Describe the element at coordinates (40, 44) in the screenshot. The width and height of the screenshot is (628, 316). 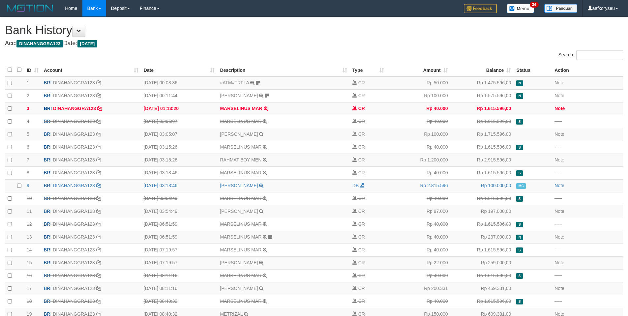
I see `span: DINAHANGGRA123` at that location.